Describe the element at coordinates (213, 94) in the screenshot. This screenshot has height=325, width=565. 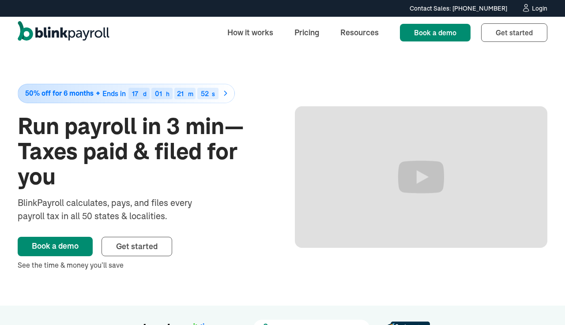
I see `div: s` at that location.